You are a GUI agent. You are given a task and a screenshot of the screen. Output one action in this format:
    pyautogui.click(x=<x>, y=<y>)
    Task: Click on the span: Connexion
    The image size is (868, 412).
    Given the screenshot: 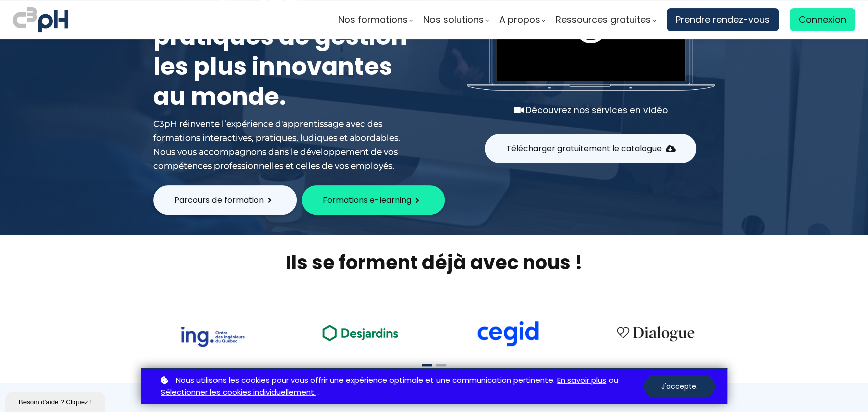 What is the action you would take?
    pyautogui.click(x=822, y=19)
    